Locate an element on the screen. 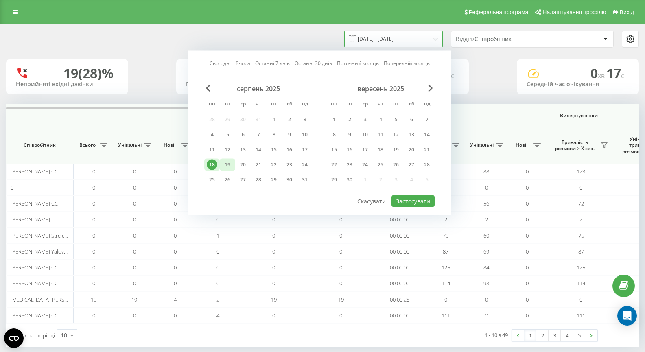 The height and width of the screenshot is (352, 645). div: 14 is located at coordinates (427, 135).